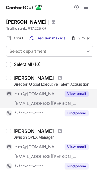 This screenshot has height=182, width=97. Describe the element at coordinates (23, 29) in the screenshot. I see `span: Traffic rank: # 17,225` at that location.